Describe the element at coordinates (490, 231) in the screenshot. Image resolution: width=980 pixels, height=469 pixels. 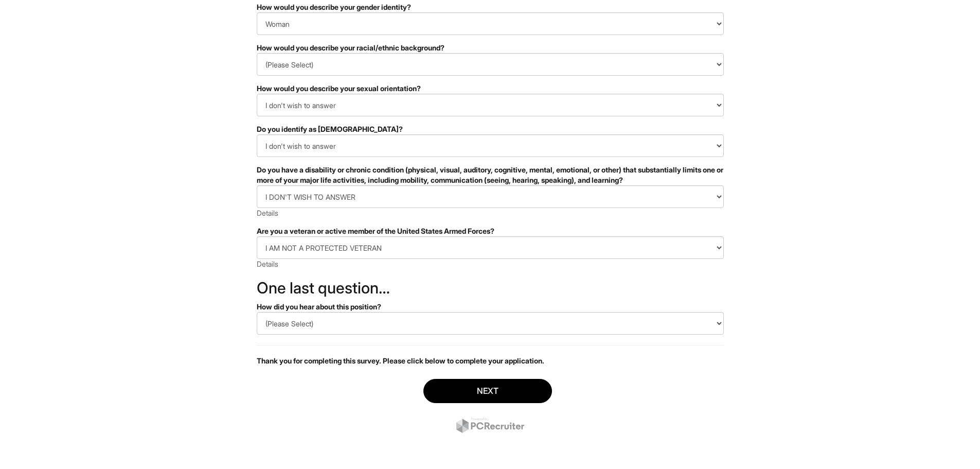
I see `div: Are you a veteran or active member of the United States Armed Forces?` at that location.